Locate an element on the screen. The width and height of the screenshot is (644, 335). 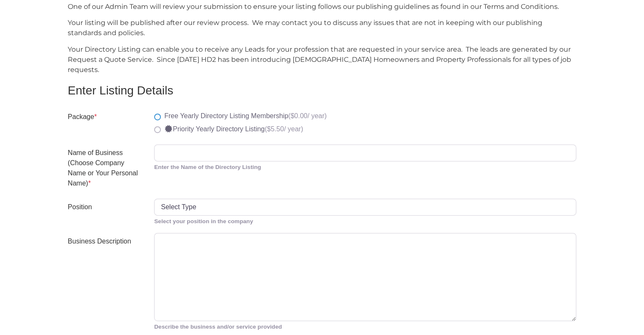
span: 5.50 is located at coordinates (276, 128).